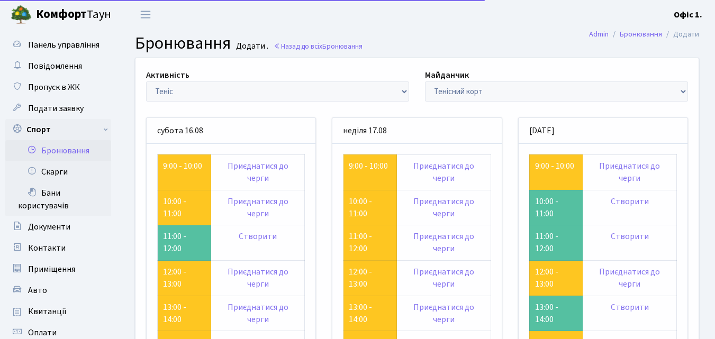  What do you see at coordinates (49, 227) in the screenshot?
I see `span: Документи` at bounding box center [49, 227].